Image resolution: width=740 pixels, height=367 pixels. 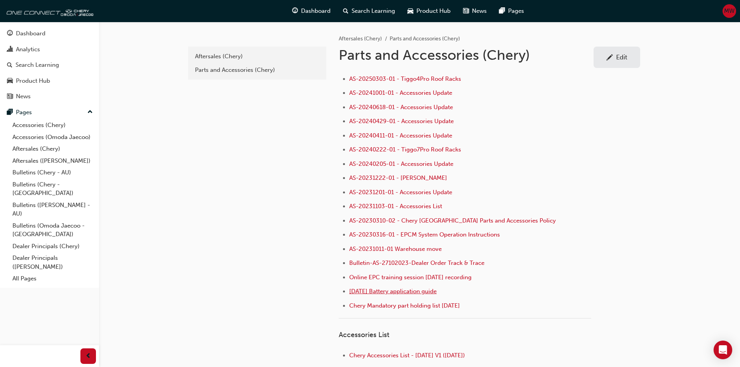 I want to click on div: Edit, so click(x=621, y=57).